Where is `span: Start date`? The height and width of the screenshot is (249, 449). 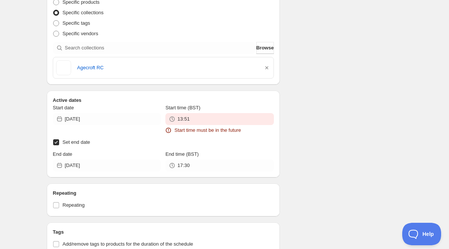
span: Start date is located at coordinates (63, 107).